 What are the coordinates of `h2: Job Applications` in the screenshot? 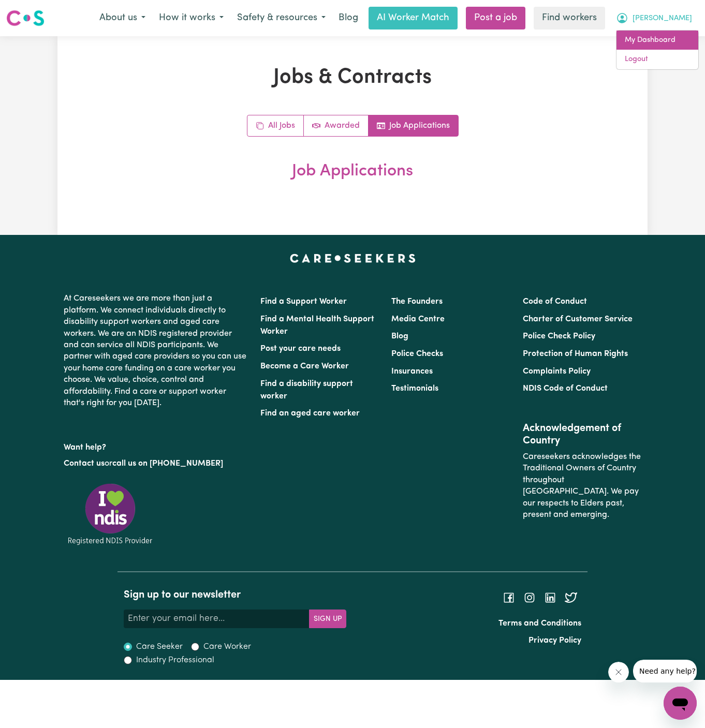 It's located at (352, 172).